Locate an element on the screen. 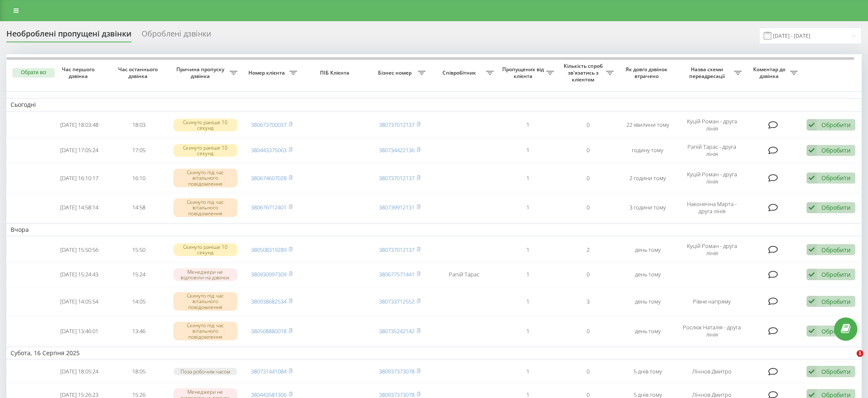 This screenshot has width=868, height=398. button: Обрати всі is located at coordinates (33, 73).